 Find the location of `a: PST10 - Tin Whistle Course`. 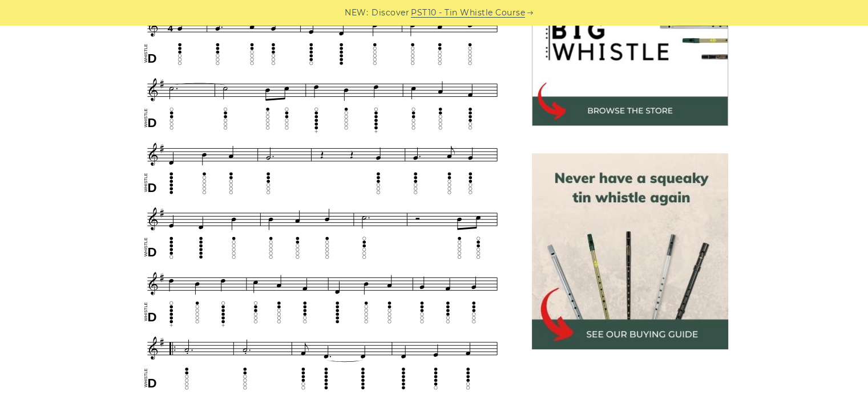

a: PST10 - Tin Whistle Course is located at coordinates (468, 12).